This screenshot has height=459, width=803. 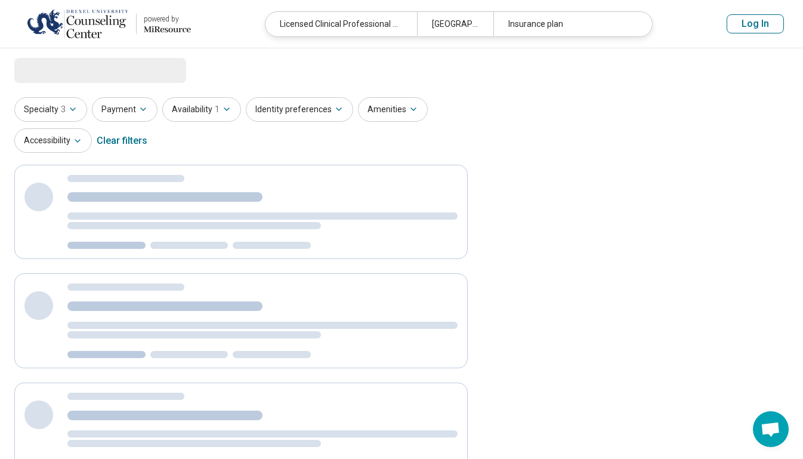 What do you see at coordinates (217, 109) in the screenshot?
I see `span: 1` at bounding box center [217, 109].